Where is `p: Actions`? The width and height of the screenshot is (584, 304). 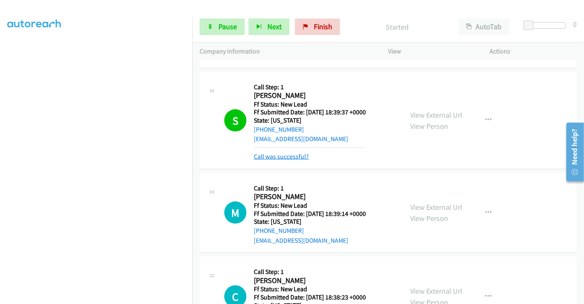 p: Actions is located at coordinates (534, 51).